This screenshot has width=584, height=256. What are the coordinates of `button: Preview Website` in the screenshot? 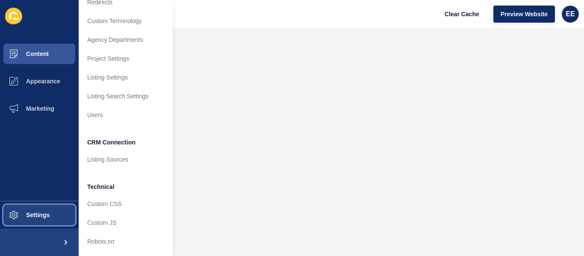 It's located at (524, 14).